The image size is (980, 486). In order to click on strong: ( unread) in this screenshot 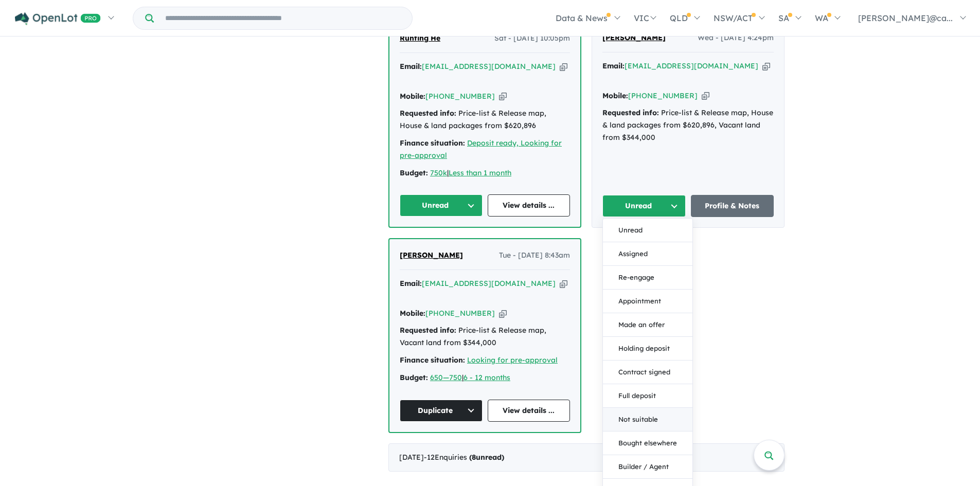, I will do `click(487, 457)`.